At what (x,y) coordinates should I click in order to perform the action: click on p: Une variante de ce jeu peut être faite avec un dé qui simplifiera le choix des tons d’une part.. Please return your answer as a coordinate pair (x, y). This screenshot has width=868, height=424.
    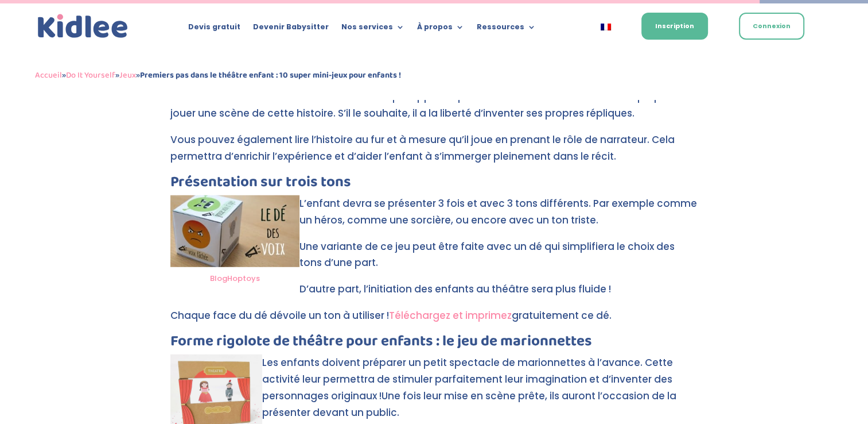
    Looking at the image, I should click on (434, 259).